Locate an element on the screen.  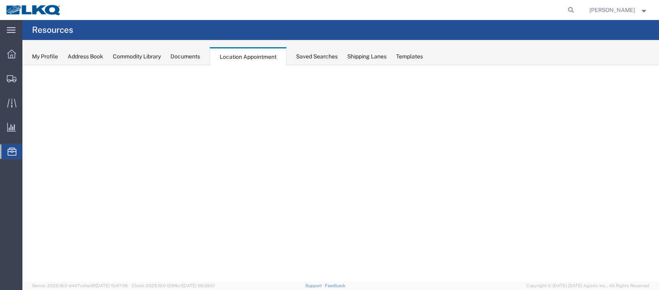
img: logo is located at coordinates (34, 10).